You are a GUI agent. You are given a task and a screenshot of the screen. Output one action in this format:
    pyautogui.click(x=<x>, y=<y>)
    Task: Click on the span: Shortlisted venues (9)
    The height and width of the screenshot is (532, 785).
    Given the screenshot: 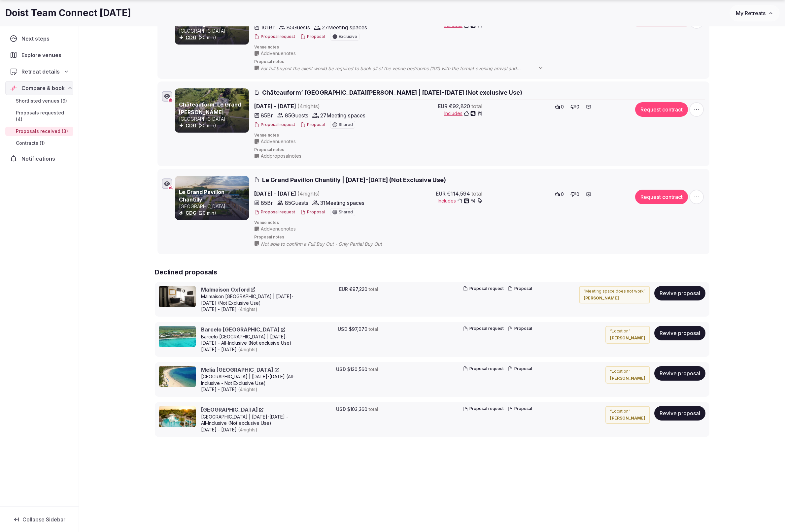 What is the action you would take?
    pyautogui.click(x=41, y=101)
    